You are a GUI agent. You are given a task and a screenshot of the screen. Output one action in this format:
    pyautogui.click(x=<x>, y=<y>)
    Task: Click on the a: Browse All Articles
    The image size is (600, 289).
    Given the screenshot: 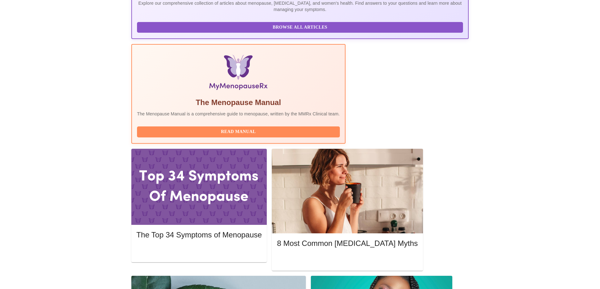 What is the action you would take?
    pyautogui.click(x=301, y=27)
    